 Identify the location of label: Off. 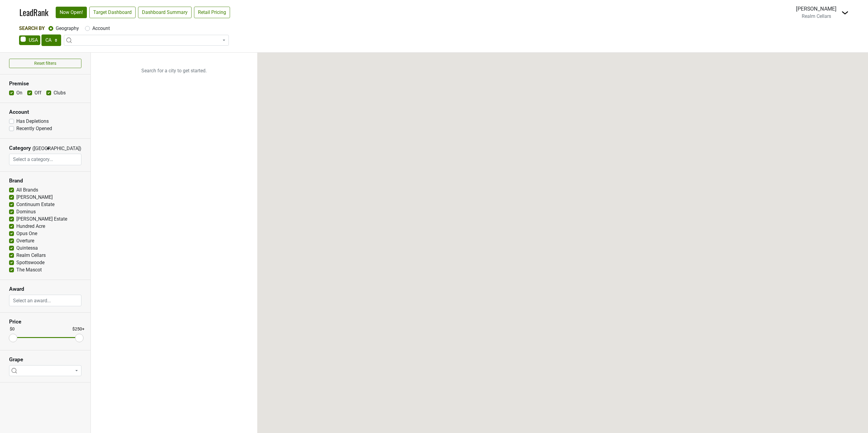
(38, 93).